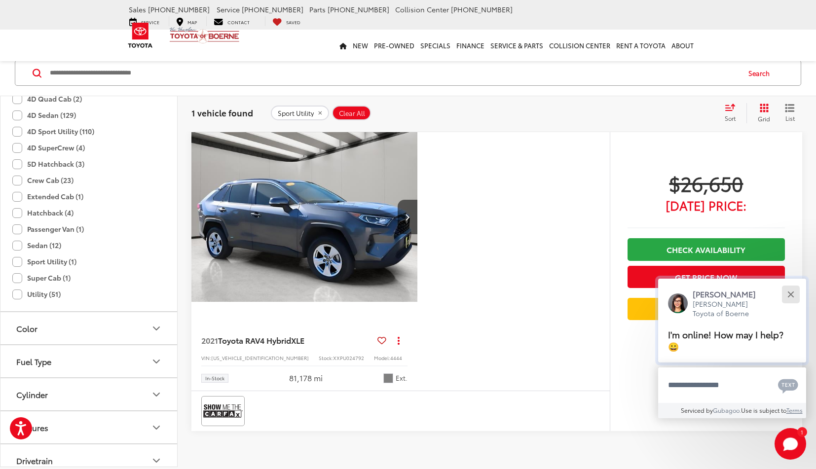  What do you see at coordinates (37, 245) in the screenshot?
I see `label: Sedan (12)` at bounding box center [37, 245].